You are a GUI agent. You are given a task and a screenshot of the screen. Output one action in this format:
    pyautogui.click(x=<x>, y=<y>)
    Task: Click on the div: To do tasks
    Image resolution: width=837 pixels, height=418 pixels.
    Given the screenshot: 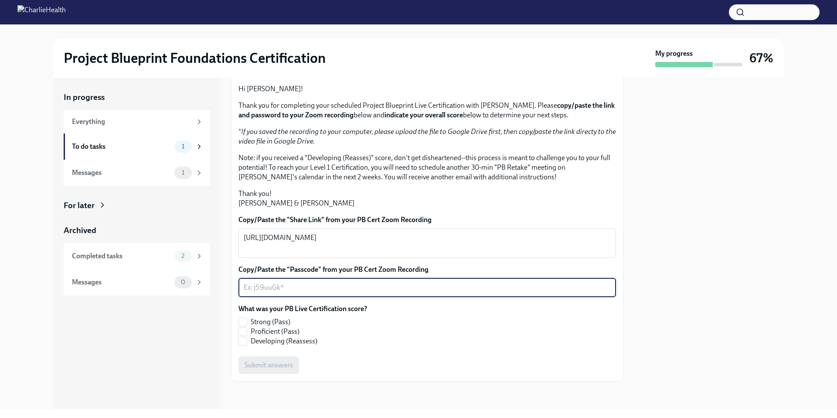 What is the action you would take?
    pyautogui.click(x=121, y=147)
    